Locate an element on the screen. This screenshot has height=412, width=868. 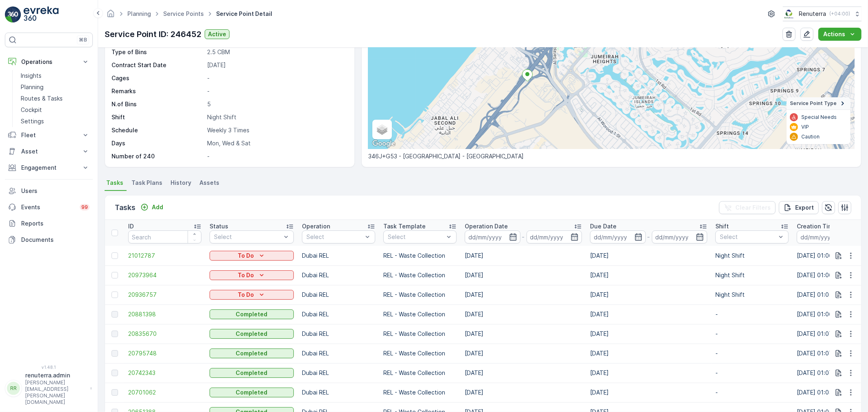
p: Completed is located at coordinates (252, 314).